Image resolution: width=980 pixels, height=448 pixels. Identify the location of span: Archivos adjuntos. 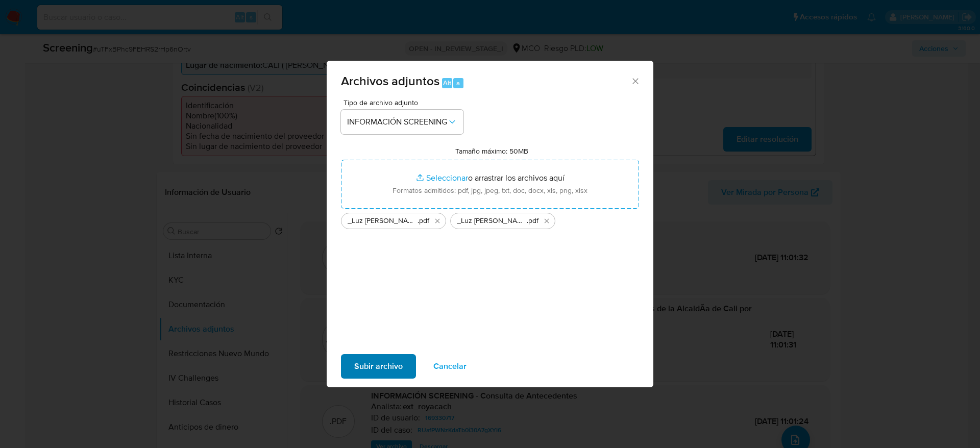
(390, 81).